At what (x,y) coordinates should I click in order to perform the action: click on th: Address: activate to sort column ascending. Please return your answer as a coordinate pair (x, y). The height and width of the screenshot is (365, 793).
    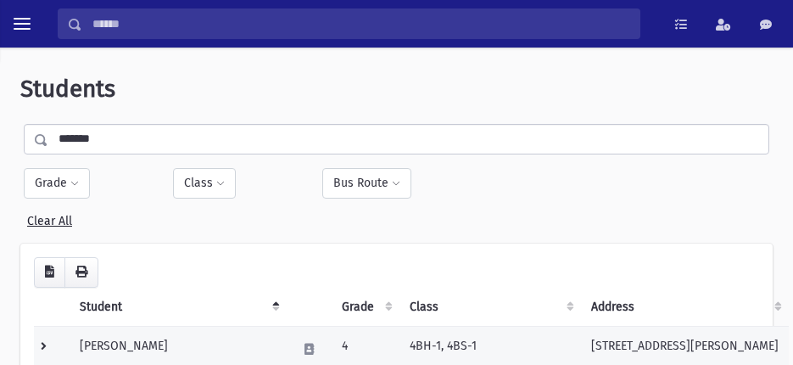
    Looking at the image, I should click on (685, 307).